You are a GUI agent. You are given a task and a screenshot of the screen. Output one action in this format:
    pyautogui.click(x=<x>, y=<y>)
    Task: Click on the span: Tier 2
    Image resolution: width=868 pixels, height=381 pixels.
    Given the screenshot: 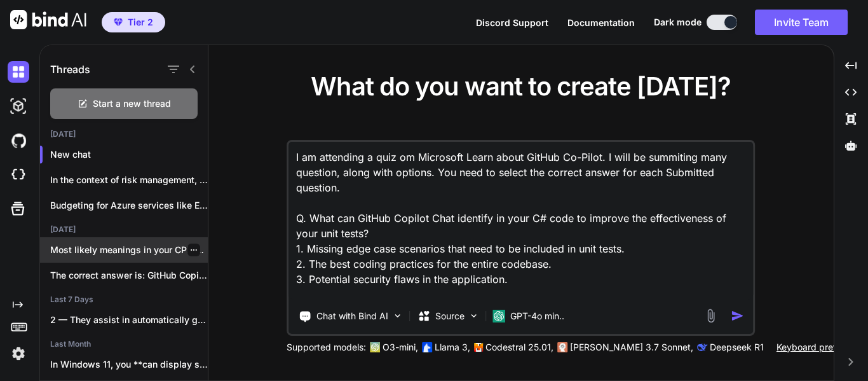 What is the action you would take?
    pyautogui.click(x=140, y=22)
    